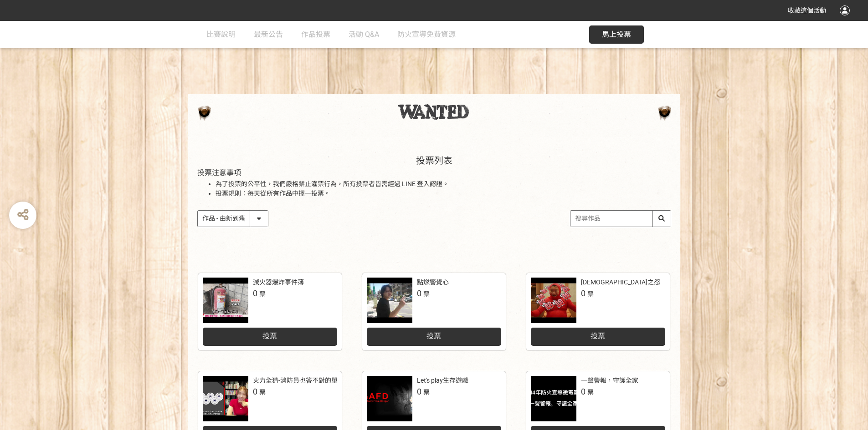 The height and width of the screenshot is (430, 868). What do you see at coordinates (443, 381) in the screenshot?
I see `div: Let's play生存遊戲` at bounding box center [443, 381].